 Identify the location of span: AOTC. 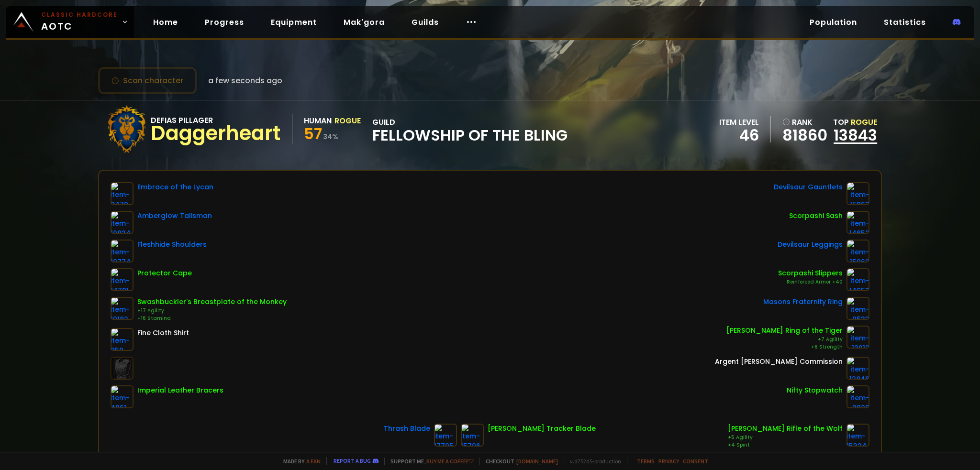
(79, 22).